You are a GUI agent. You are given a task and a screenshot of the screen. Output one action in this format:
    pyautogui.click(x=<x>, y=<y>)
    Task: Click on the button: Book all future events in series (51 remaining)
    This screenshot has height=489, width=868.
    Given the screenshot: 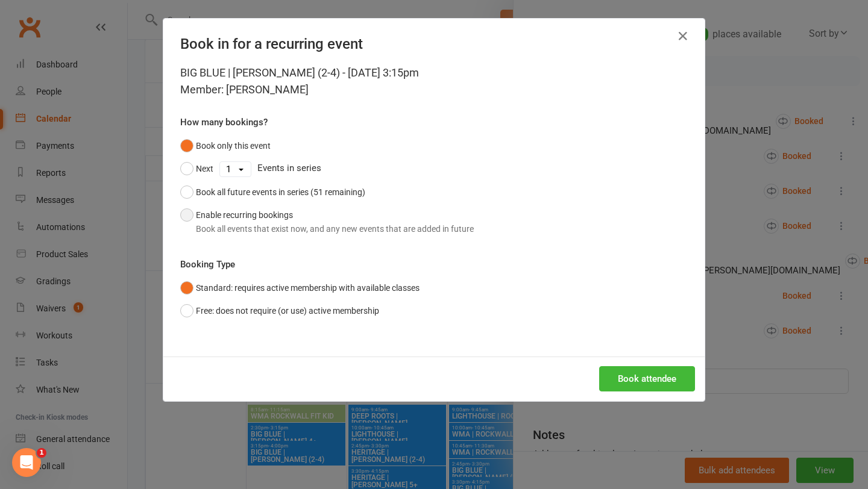 What is the action you would take?
    pyautogui.click(x=272, y=192)
    